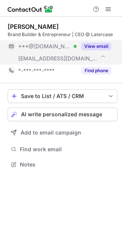  Describe the element at coordinates (61, 114) in the screenshot. I see `span: AI write personalized message` at that location.